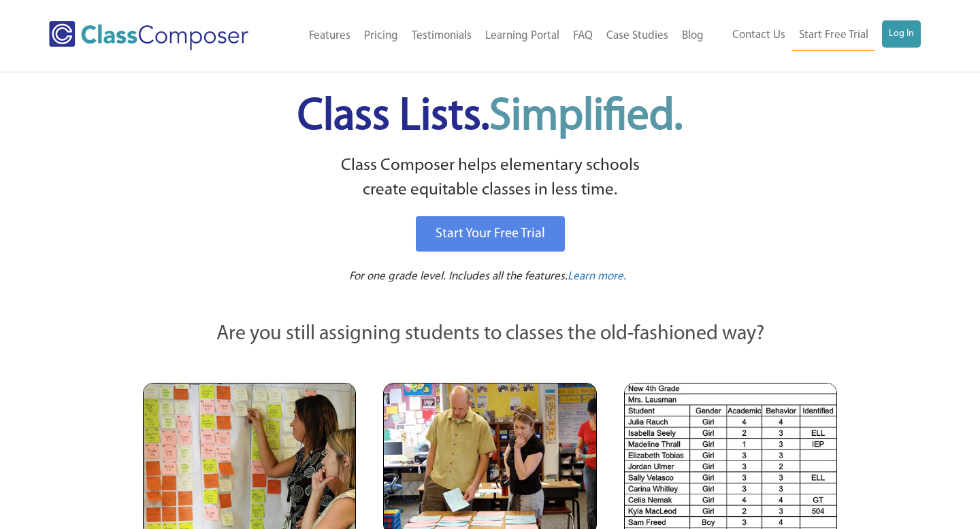 This screenshot has height=529, width=980. What do you see at coordinates (759, 35) in the screenshot?
I see `a: Contact Us` at bounding box center [759, 35].